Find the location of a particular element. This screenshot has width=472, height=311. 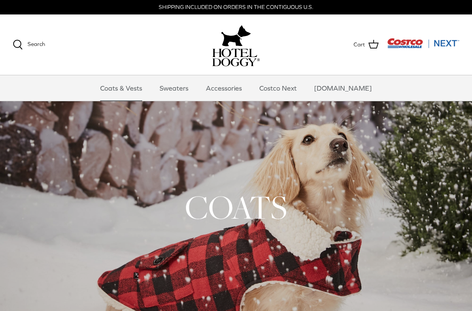

a: Coats & Vests is located at coordinates (121, 88).